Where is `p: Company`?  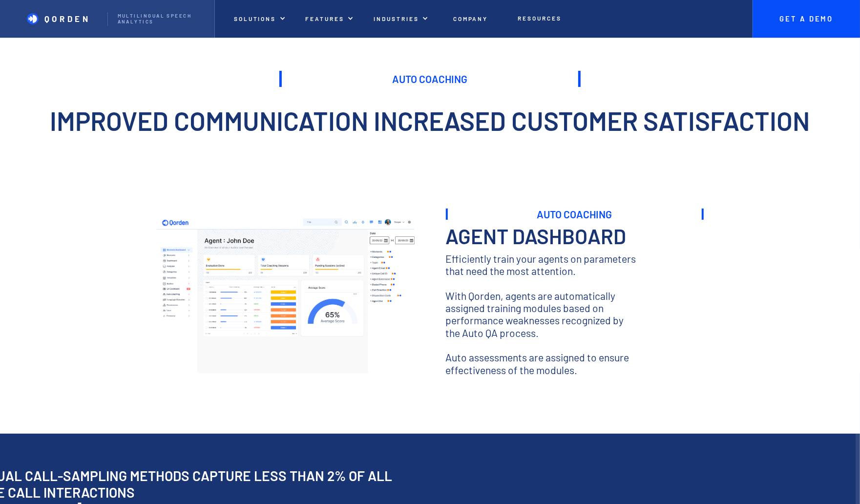 p: Company is located at coordinates (471, 18).